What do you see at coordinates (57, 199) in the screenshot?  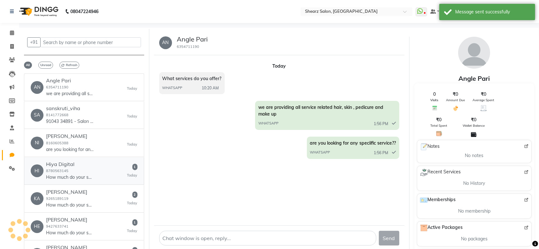 I see `small: 9265189119` at bounding box center [57, 199].